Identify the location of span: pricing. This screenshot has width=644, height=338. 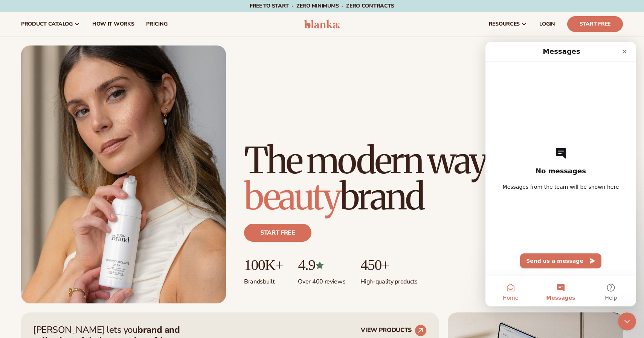
(157, 24).